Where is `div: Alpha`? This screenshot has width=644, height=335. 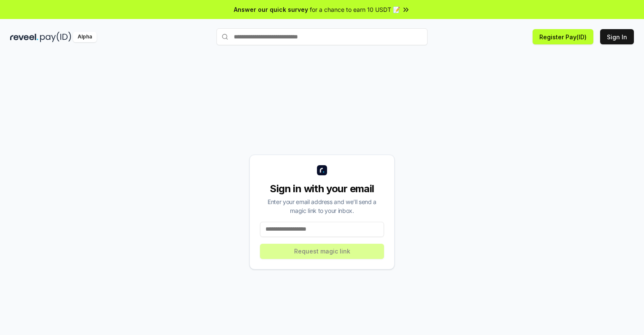
div: Alpha is located at coordinates (85, 37).